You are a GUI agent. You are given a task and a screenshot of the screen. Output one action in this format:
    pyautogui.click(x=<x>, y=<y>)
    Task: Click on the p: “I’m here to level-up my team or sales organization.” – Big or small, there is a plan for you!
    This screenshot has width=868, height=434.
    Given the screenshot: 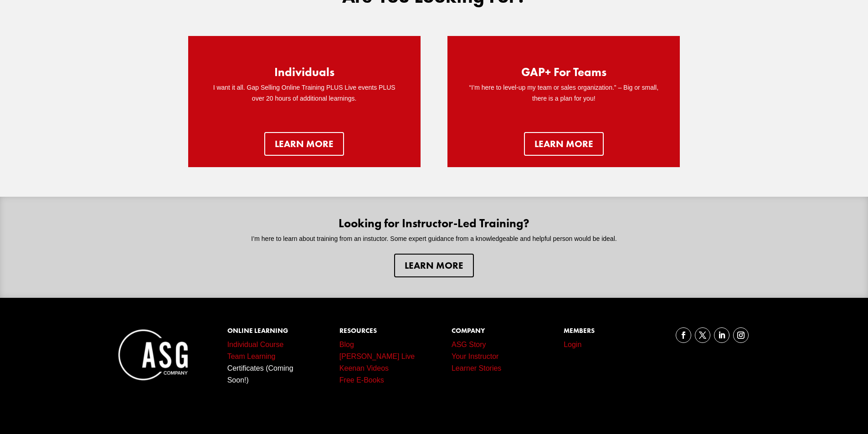 What is the action you would take?
    pyautogui.click(x=564, y=93)
    